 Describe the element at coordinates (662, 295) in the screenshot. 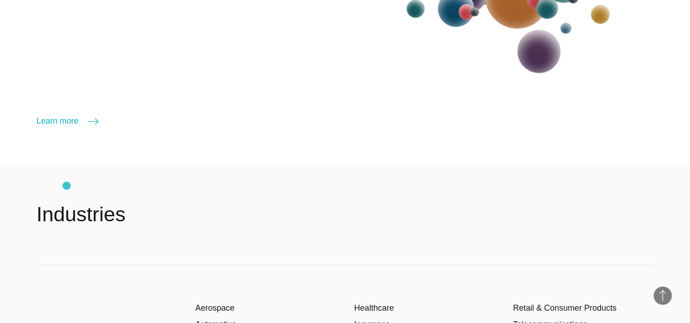

I see `span: Back to Top` at that location.